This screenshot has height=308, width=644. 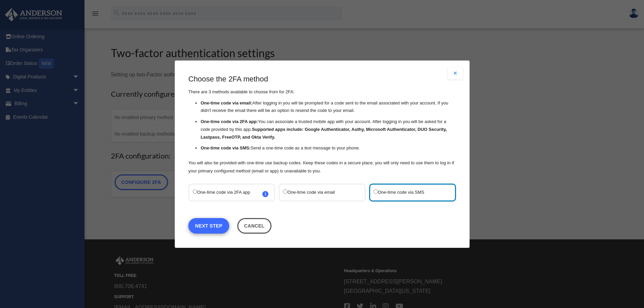 I want to click on h3: Choose the 2FA method, so click(x=322, y=79).